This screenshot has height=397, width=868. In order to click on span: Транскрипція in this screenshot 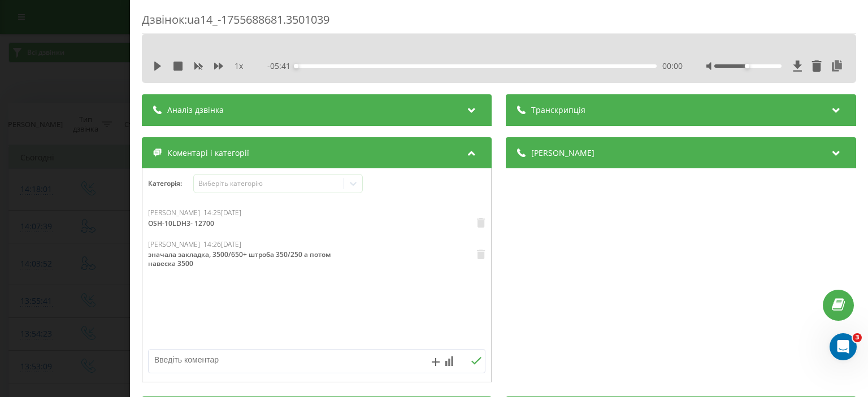, I will do `click(559, 110)`.